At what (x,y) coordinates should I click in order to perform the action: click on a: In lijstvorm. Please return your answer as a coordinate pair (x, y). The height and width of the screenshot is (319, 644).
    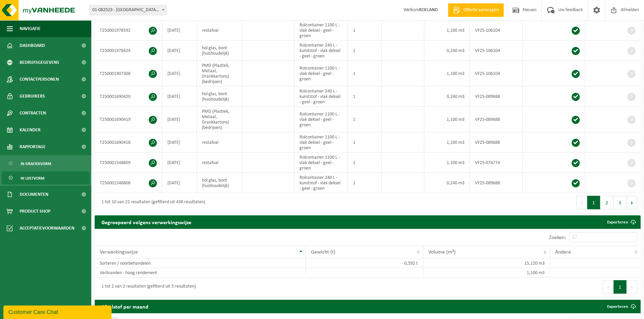
    Looking at the image, I should click on (46, 178).